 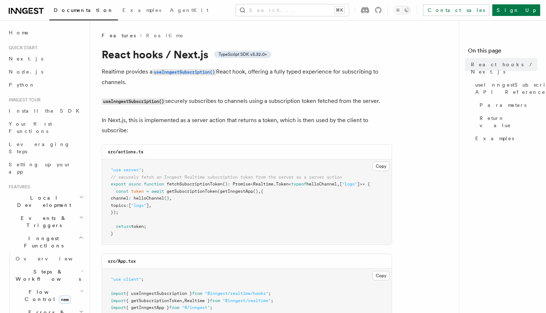 What do you see at coordinates (226, 177) in the screenshot?
I see `span: // securely fetch an Inngest Realtime subscription token from the server as a server action` at bounding box center [226, 177].